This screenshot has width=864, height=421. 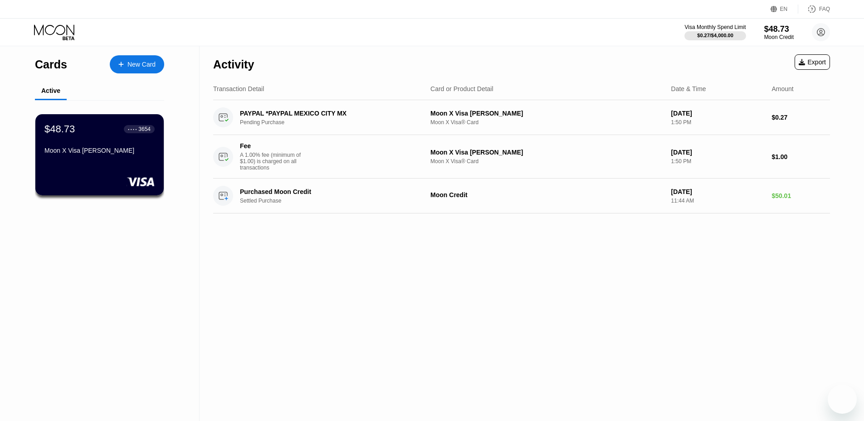 What do you see at coordinates (801, 157) in the screenshot?
I see `div: $1.00` at bounding box center [801, 157].